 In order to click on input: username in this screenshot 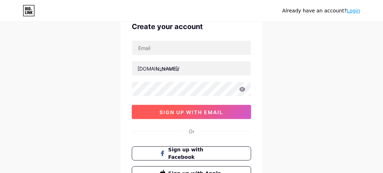, I will do `click(191, 69)`.